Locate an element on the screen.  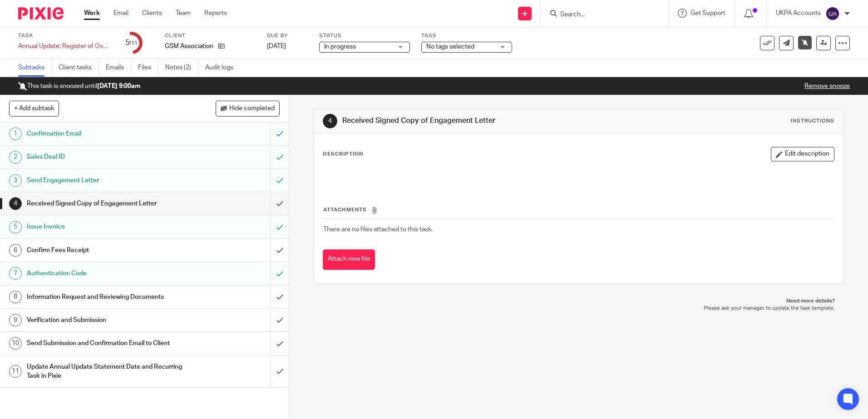
a: Remove snooze is located at coordinates (827, 87).